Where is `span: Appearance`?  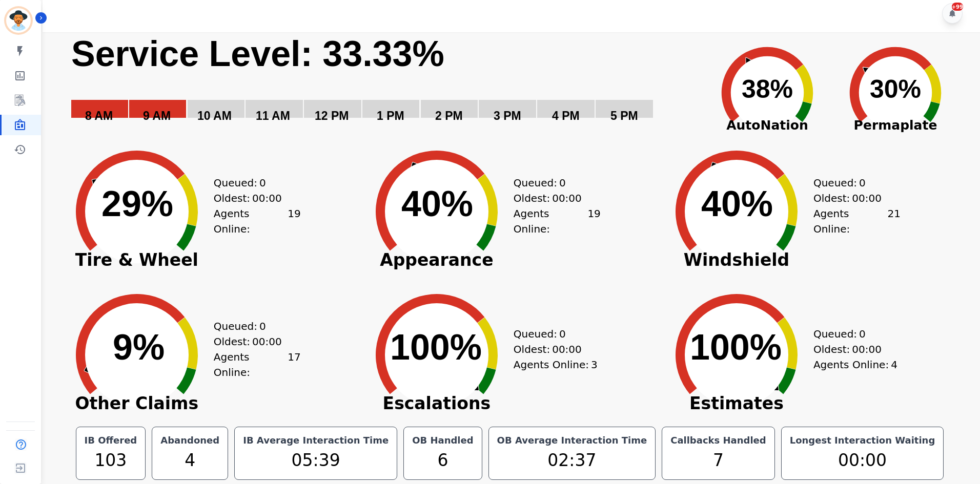
span: Appearance is located at coordinates (436, 260).